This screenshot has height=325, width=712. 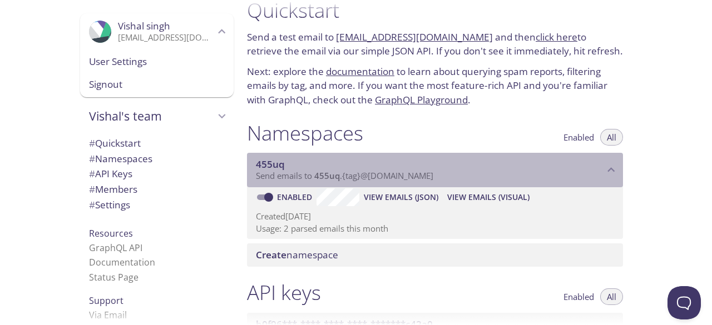 What do you see at coordinates (305, 133) in the screenshot?
I see `h1: Namespaces` at bounding box center [305, 133].